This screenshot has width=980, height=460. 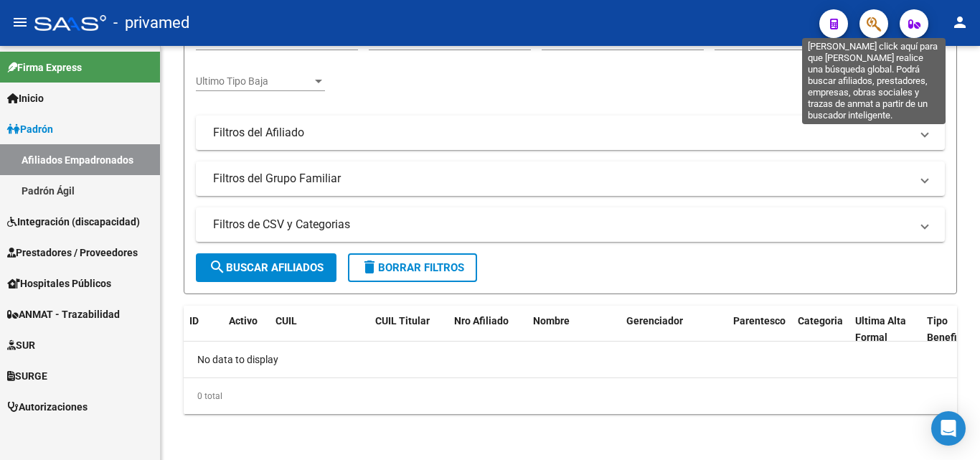 I want to click on span: CUIL Titular, so click(x=403, y=321).